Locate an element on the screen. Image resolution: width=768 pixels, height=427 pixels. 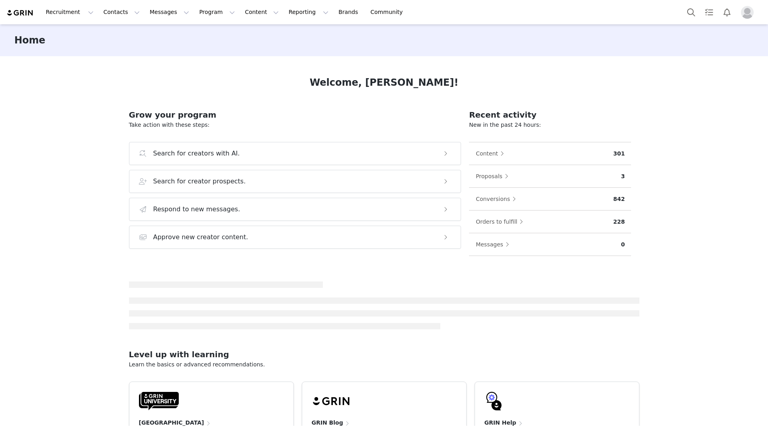
button: Recruitment is located at coordinates (70, 12).